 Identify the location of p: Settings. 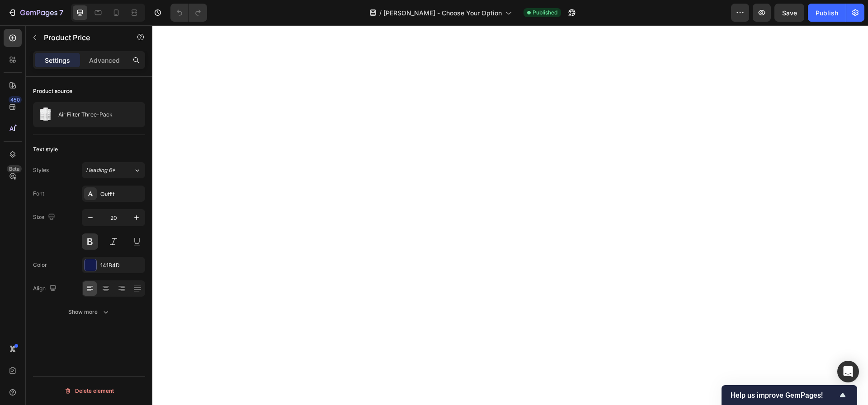
(57, 60).